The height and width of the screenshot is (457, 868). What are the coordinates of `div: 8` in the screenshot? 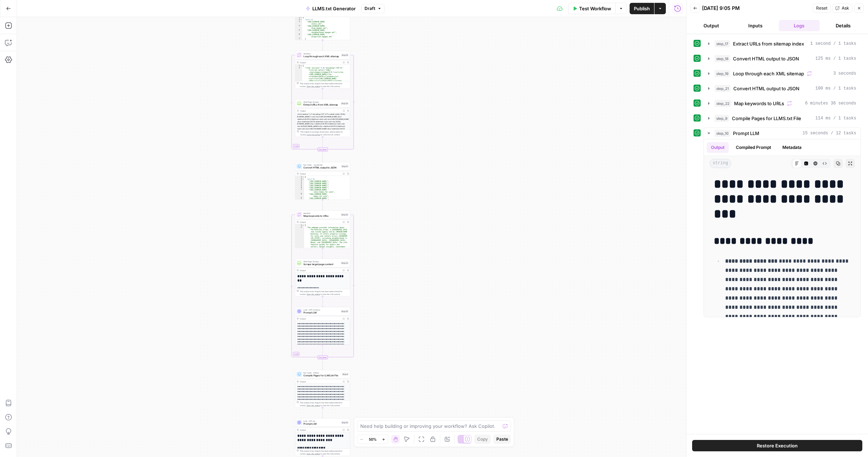 It's located at (300, 195).